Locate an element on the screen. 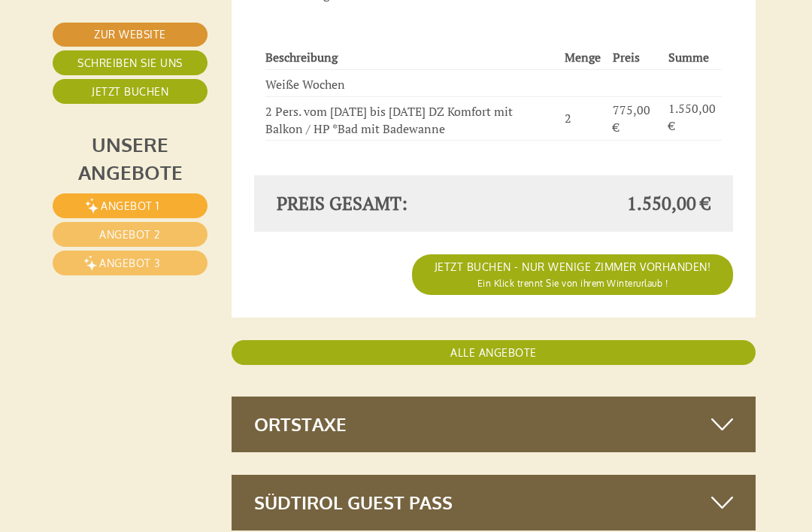  span: 1.550,00 € is located at coordinates (669, 203).